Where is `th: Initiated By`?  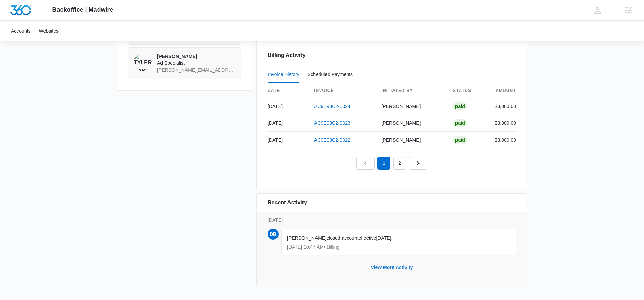
th: Initiated By is located at coordinates (412, 90).